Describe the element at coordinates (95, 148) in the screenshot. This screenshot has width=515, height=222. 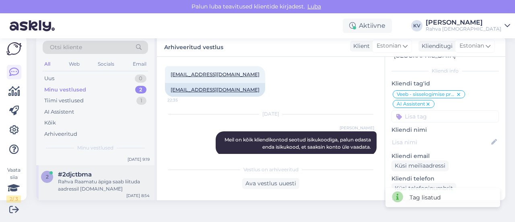
I see `span: Minu vestlused` at that location.